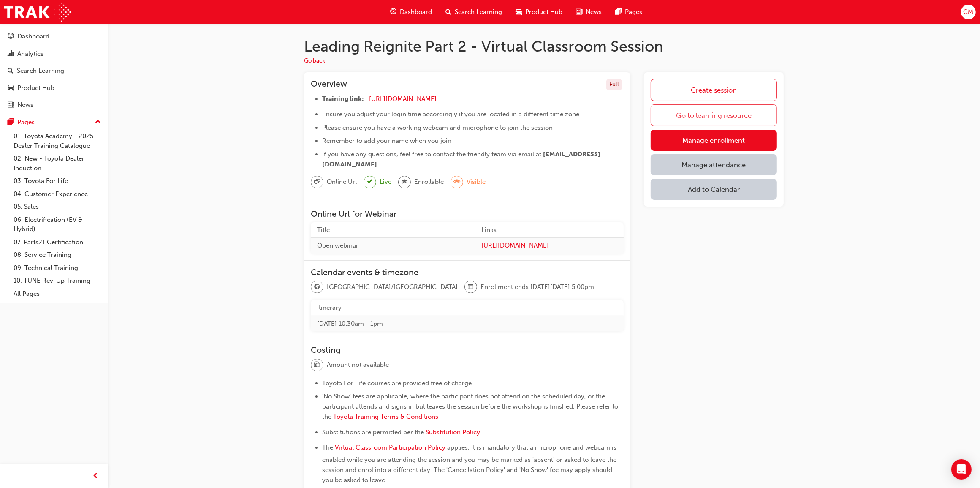  I want to click on a: 10. TUNE Rev-Up Training, so click(57, 281).